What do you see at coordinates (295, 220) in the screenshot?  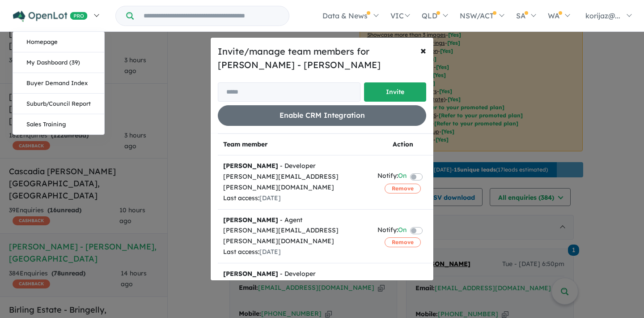 I see `div: - Agent` at bounding box center [295, 220].